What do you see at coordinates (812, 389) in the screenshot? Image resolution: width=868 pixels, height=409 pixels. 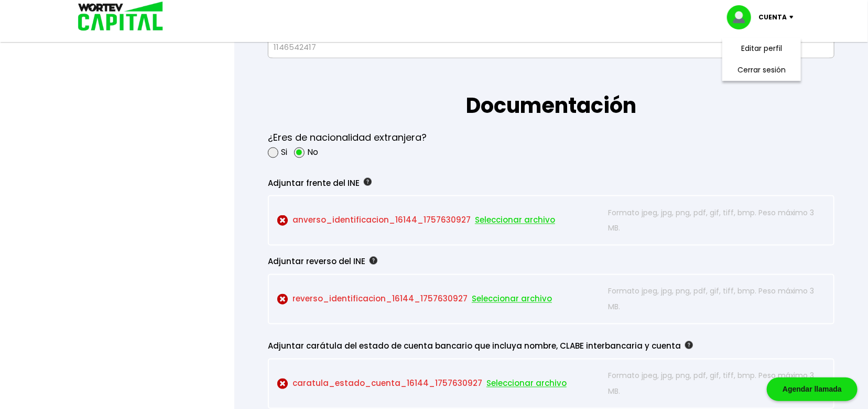 I see `div: Agendar llamada` at bounding box center [812, 389].